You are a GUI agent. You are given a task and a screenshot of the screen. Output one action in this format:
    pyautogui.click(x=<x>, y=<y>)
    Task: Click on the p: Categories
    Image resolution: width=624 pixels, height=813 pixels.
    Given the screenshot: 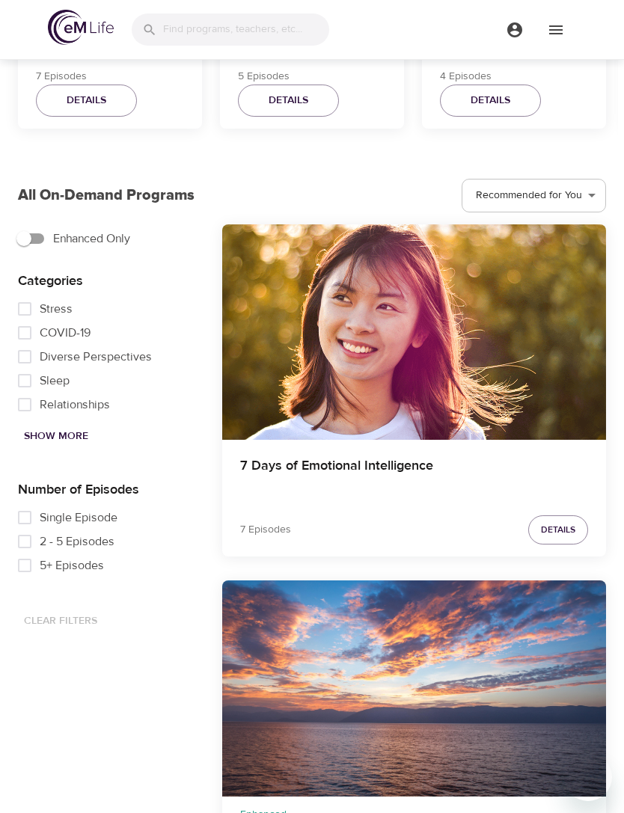 What is the action you would take?
    pyautogui.click(x=93, y=280)
    